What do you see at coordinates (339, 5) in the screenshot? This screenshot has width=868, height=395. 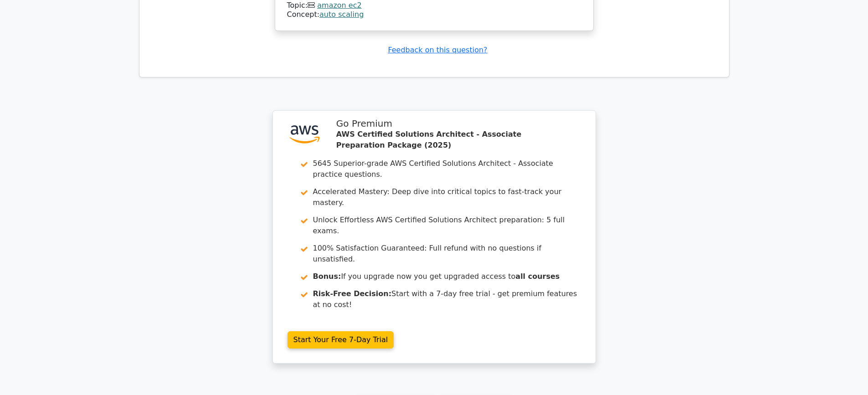 I see `a: amazon ec2` at bounding box center [339, 5].